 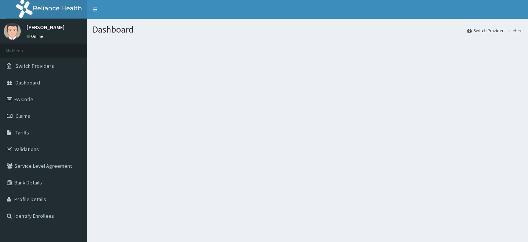 What do you see at coordinates (28, 82) in the screenshot?
I see `span: Dashboard` at bounding box center [28, 82].